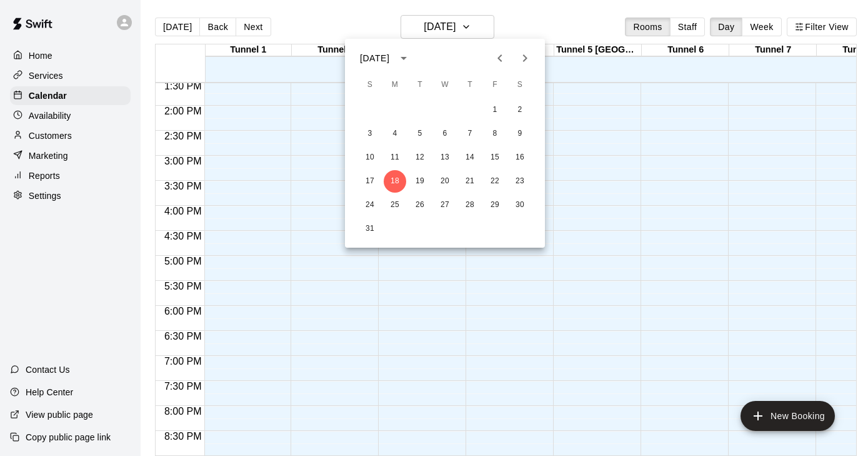 This screenshot has height=456, width=868. What do you see at coordinates (520, 158) in the screenshot?
I see `button: 16` at bounding box center [520, 158].